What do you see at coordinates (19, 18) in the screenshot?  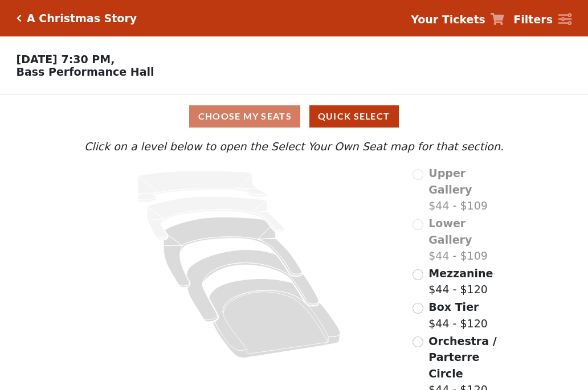 I see `a: Click here to go back to filters` at bounding box center [19, 18].